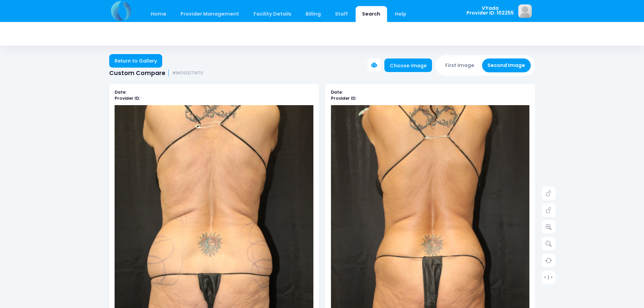  What do you see at coordinates (490, 11) in the screenshot?
I see `span: VYada Provider ID: 102255` at bounding box center [490, 11].